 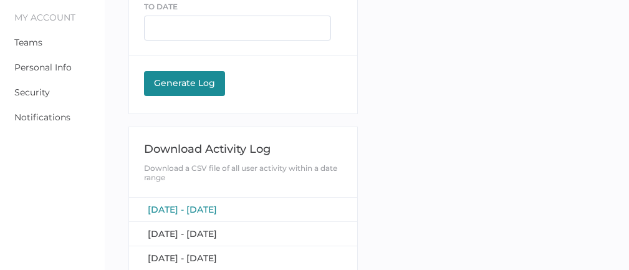 What do you see at coordinates (42, 117) in the screenshot?
I see `a: Notifications` at bounding box center [42, 117].